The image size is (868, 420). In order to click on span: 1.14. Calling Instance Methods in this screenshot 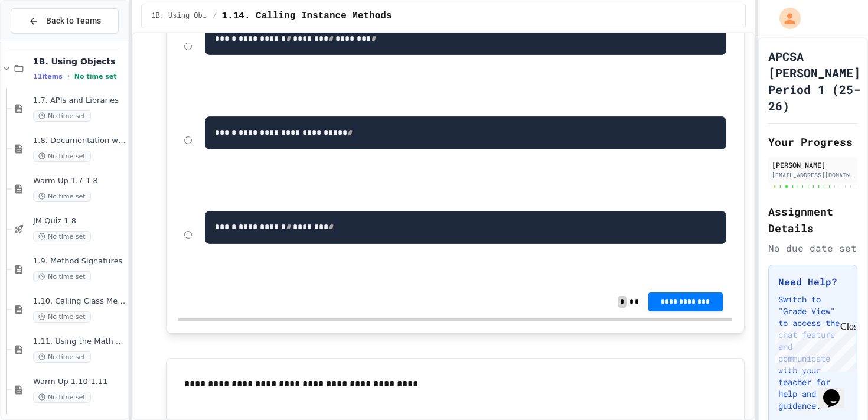, I will do `click(307, 16)`.